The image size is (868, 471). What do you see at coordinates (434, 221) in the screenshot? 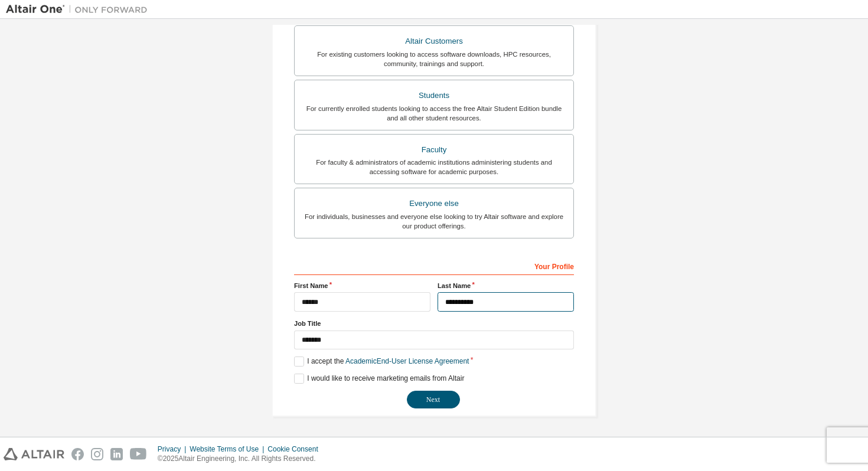
I see `div: For individuals, businesses and everyone else looking to try Altair software and explore our prod...` at bounding box center [434, 221].